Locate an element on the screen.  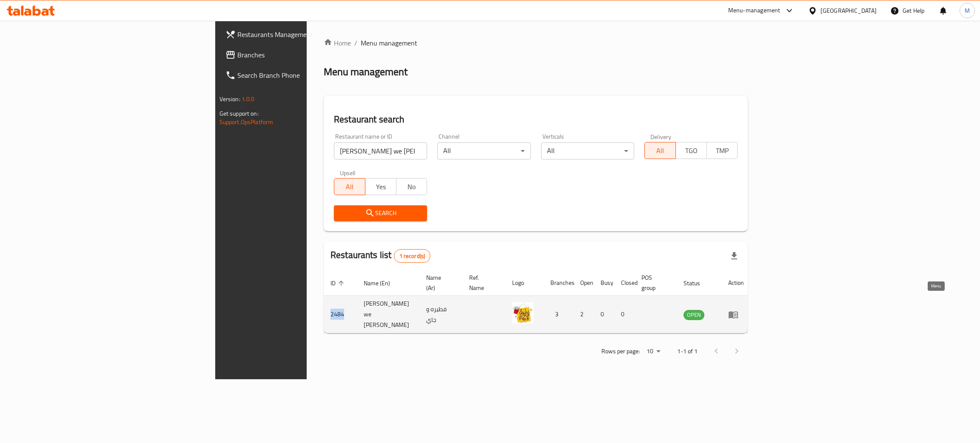
a: Restaurants Management is located at coordinates (298, 35).